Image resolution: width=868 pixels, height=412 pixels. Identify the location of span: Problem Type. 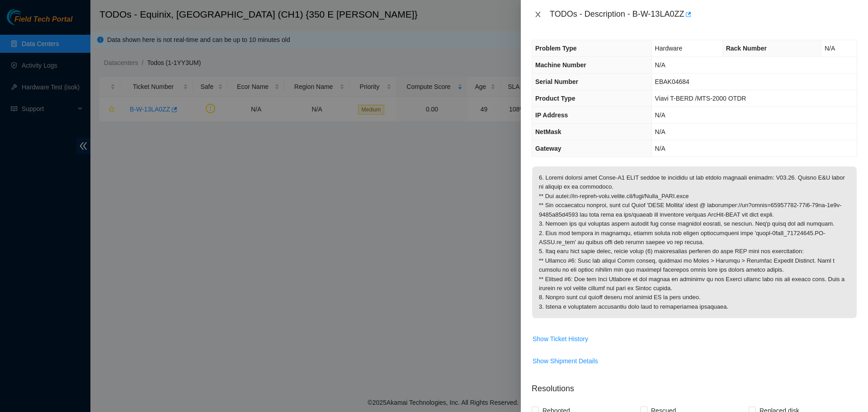
(556, 48).